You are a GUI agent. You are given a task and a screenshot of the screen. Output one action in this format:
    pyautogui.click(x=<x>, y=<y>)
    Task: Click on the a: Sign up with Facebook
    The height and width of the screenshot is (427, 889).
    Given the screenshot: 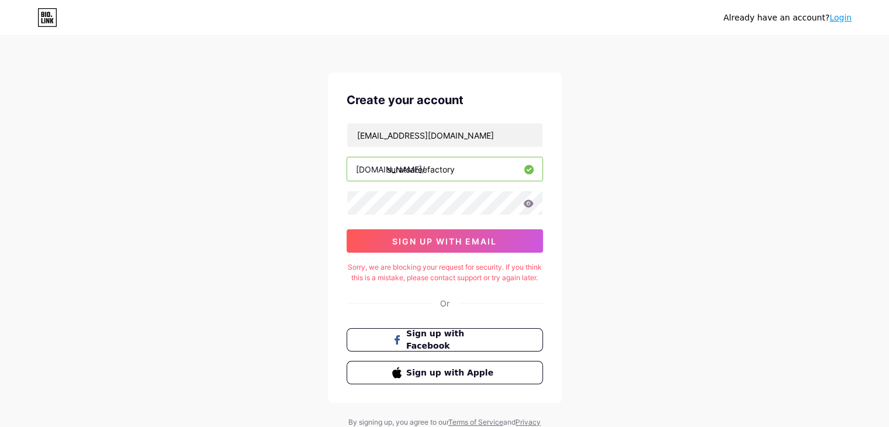 What is the action you would take?
    pyautogui.click(x=445, y=340)
    